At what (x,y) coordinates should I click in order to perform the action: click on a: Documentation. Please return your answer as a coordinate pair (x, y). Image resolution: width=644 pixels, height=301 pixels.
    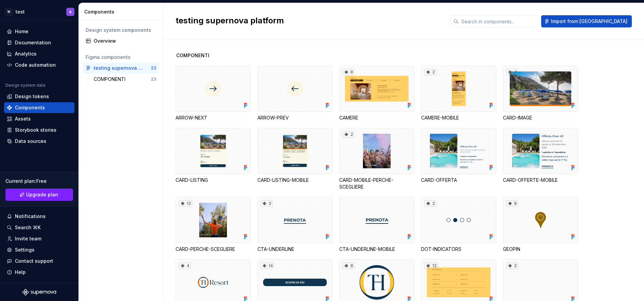
    Looking at the image, I should click on (40, 43).